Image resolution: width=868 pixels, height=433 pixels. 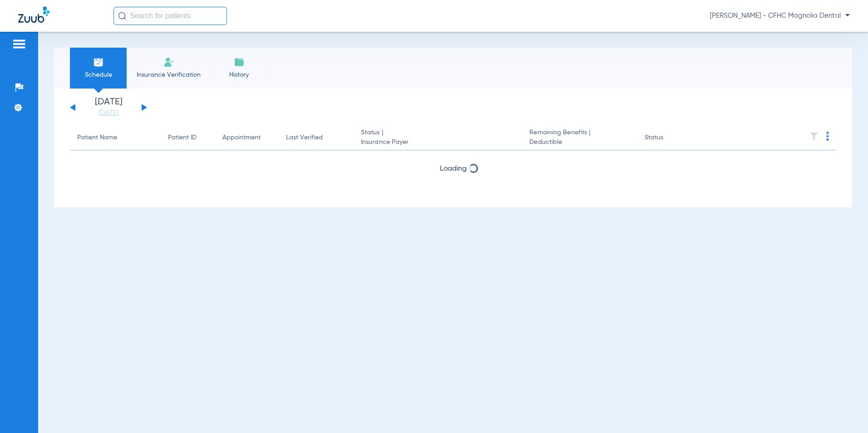 What do you see at coordinates (34, 14) in the screenshot?
I see `img: Zuub Logo` at bounding box center [34, 14].